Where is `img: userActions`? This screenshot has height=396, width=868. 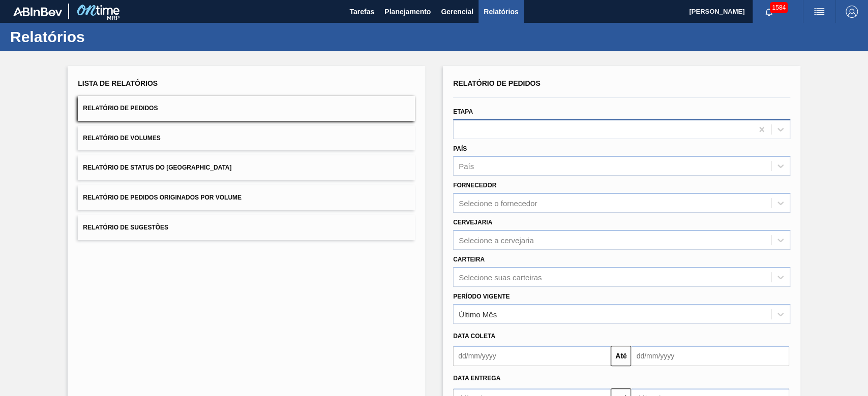
img: userActions is located at coordinates (819, 12).